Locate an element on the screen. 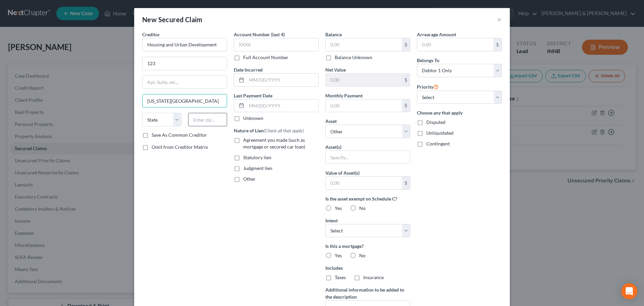 The height and width of the screenshot is (306, 644). label: Intent is located at coordinates (331, 220).